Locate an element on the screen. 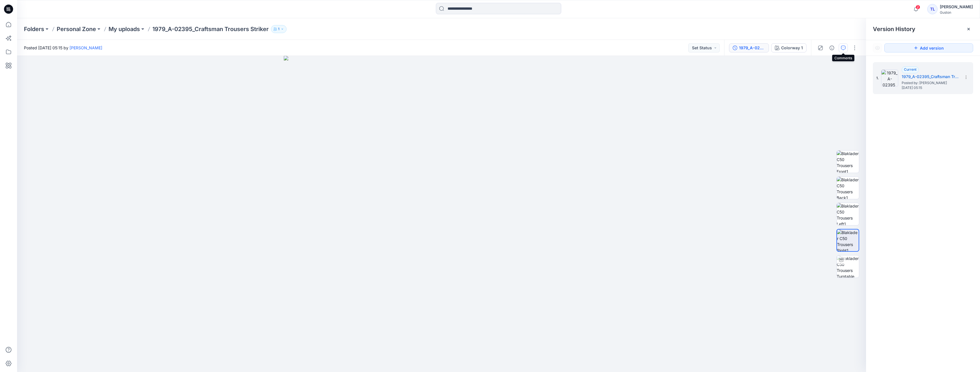 This screenshot has width=980, height=372. span: Current is located at coordinates (910, 70).